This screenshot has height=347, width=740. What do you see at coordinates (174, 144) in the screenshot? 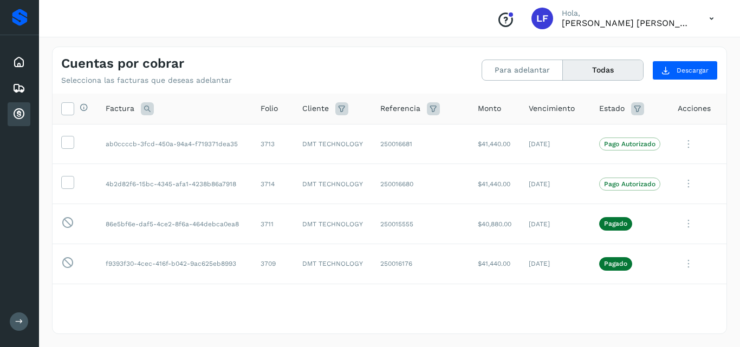
I see `td: ab0ccccb-3fcd-450a-94a4-f719371dea35` at bounding box center [174, 144].